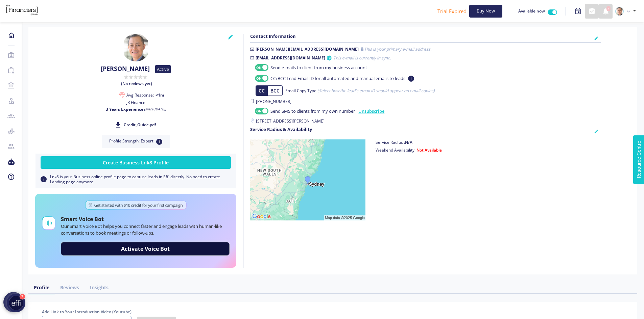  Describe the element at coordinates (605, 11) in the screenshot. I see `button: 1` at that location.